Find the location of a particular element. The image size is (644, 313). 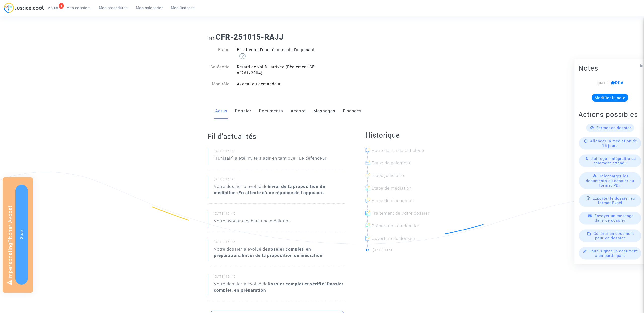

span: Générer un document pour ce dossier is located at coordinates (614, 236).